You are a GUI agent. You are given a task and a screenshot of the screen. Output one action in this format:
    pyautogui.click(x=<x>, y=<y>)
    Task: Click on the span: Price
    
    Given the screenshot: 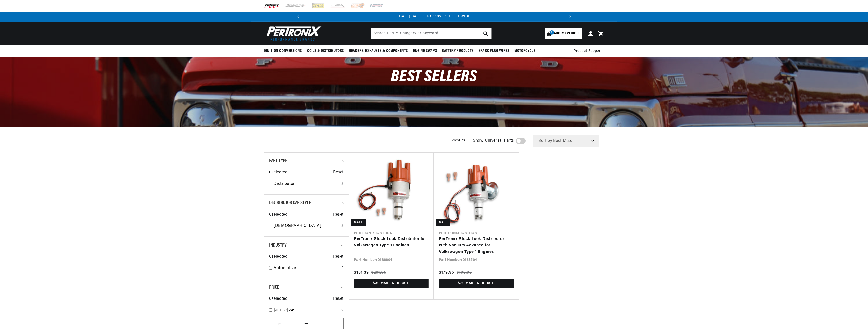 What is the action you would take?
    pyautogui.click(x=274, y=287)
    